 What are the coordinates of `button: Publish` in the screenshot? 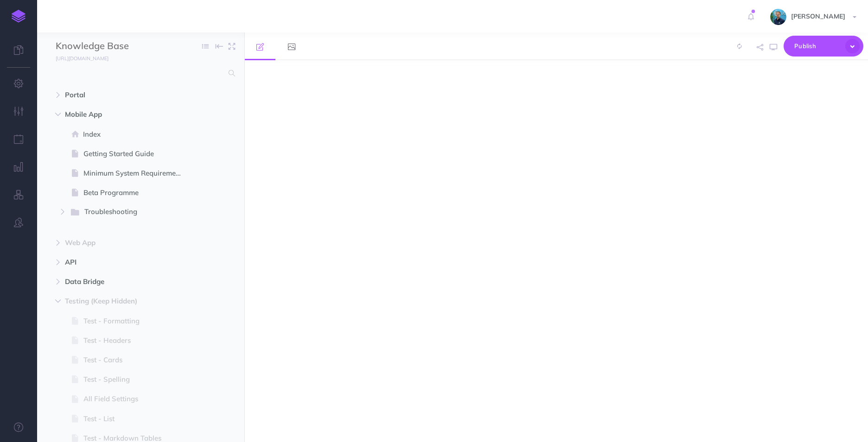 It's located at (824, 46).